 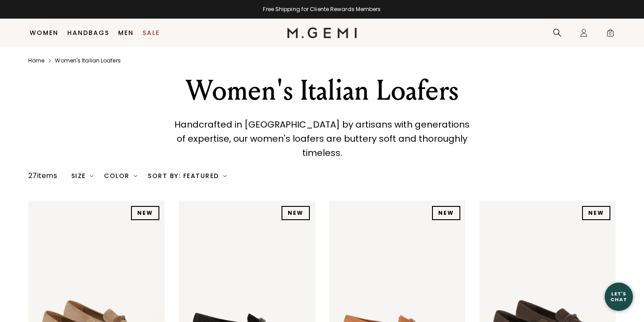 I want to click on a: Handbags, so click(x=88, y=33).